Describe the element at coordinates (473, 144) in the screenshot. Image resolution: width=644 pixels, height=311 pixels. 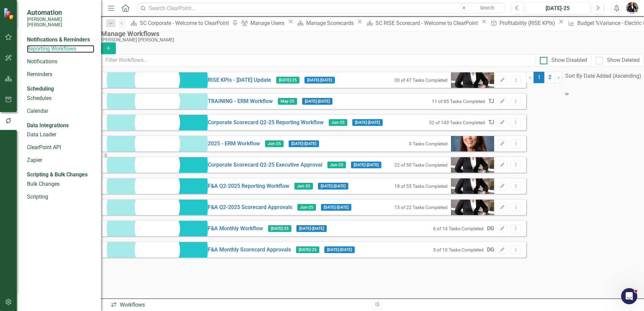
I see `img: Tami Griswold` at that location.